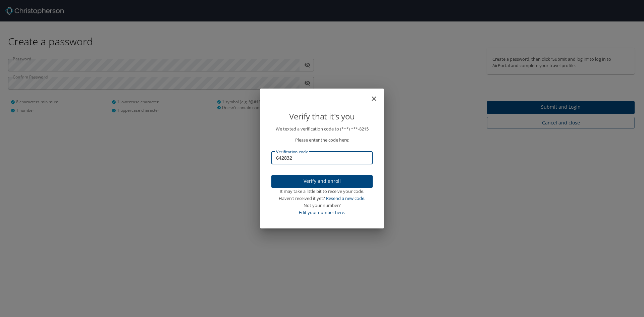  Describe the element at coordinates (322, 116) in the screenshot. I see `p: Verify that it's you` at that location.